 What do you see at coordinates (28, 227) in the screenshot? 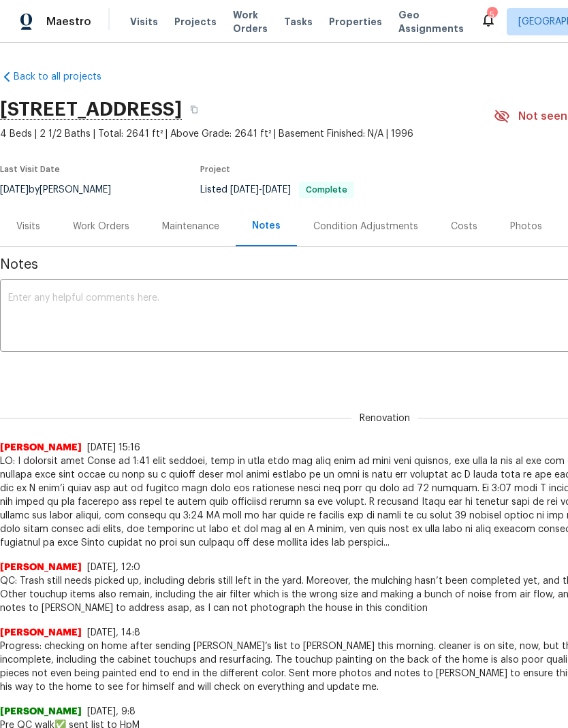
I see `div: Visits` at bounding box center [28, 227].